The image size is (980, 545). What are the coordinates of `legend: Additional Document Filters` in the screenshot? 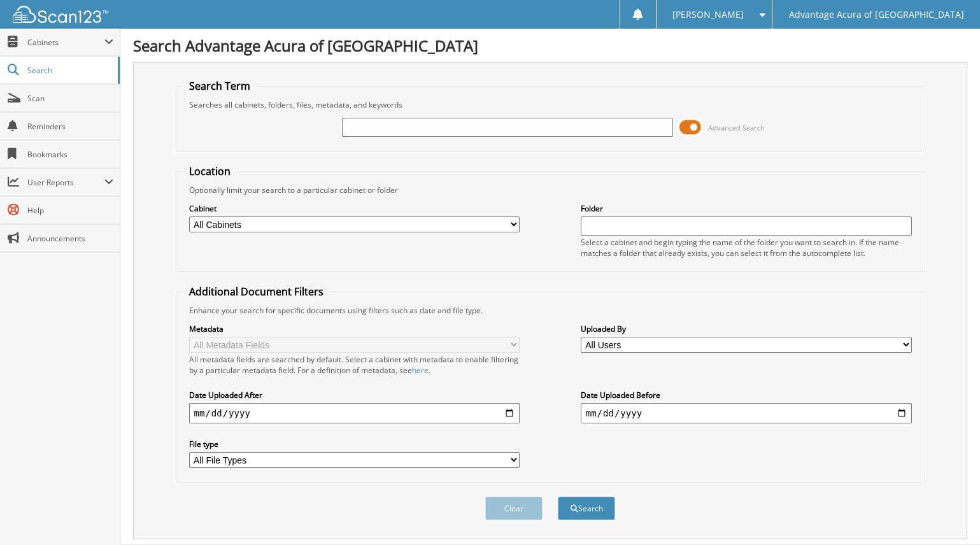 It's located at (256, 291).